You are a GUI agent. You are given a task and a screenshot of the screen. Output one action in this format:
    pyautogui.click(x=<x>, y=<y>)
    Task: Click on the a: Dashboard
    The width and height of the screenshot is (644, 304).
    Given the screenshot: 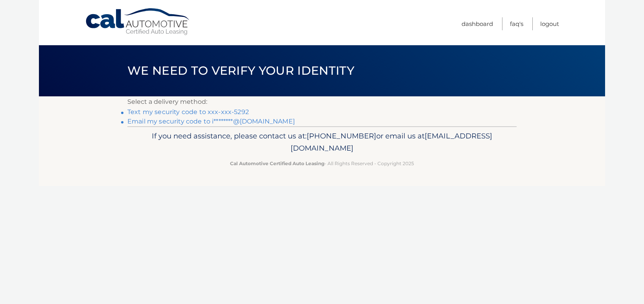 What is the action you would take?
    pyautogui.click(x=477, y=24)
    